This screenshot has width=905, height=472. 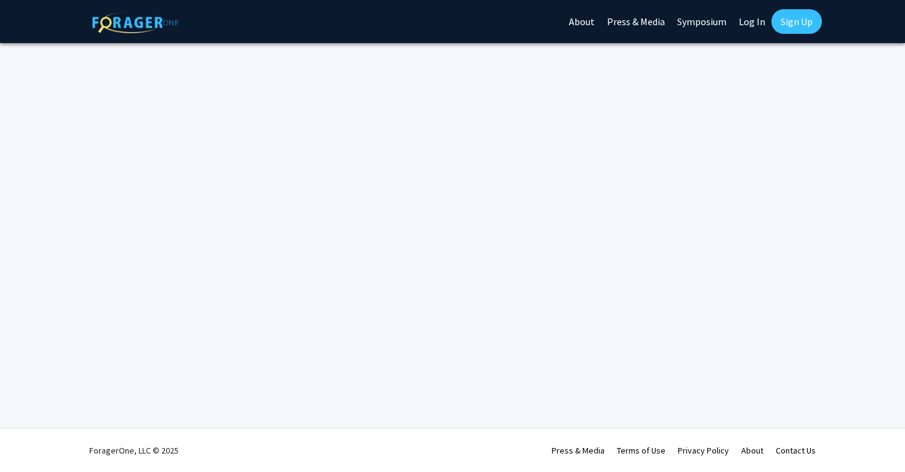 What do you see at coordinates (578, 451) in the screenshot?
I see `a: Press & Media` at bounding box center [578, 451].